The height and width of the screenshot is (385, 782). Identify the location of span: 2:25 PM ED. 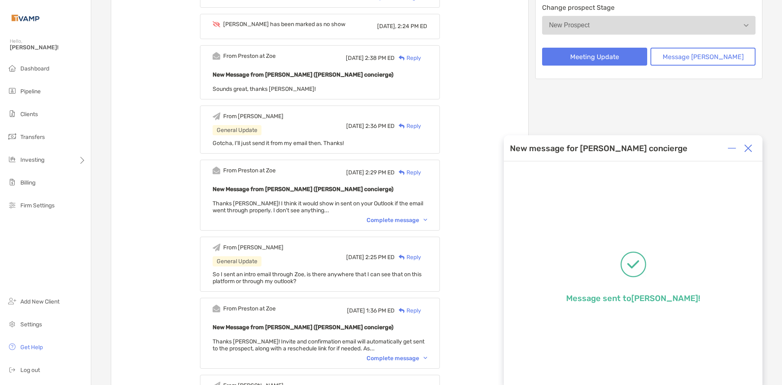
(380, 257).